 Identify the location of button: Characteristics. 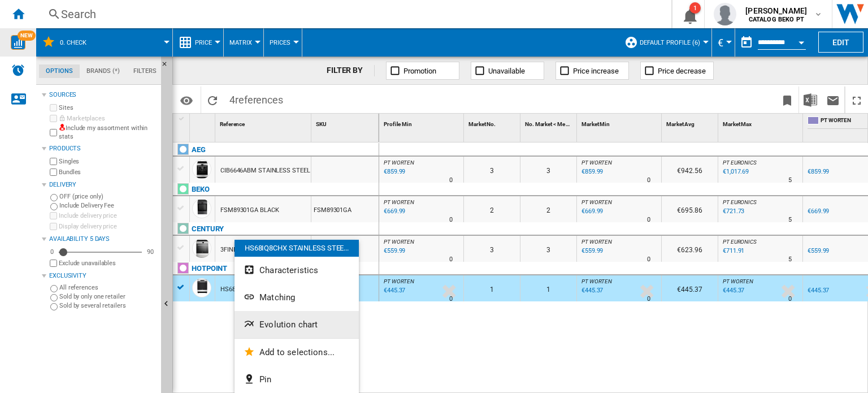
(297, 270).